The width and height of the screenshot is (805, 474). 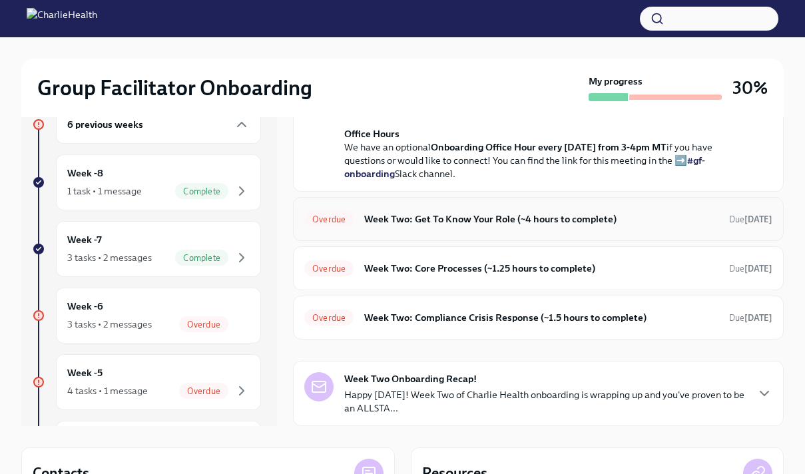 What do you see at coordinates (615, 81) in the screenshot?
I see `strong: My progress` at bounding box center [615, 81].